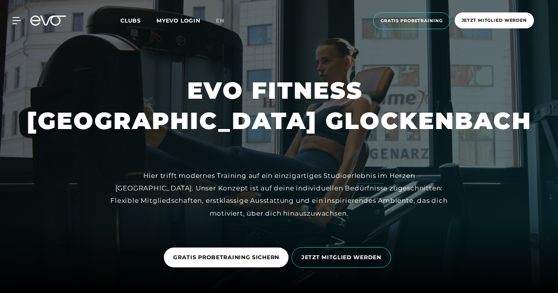 This screenshot has height=293, width=558. I want to click on a: Gratis Probetraining, so click(412, 21).